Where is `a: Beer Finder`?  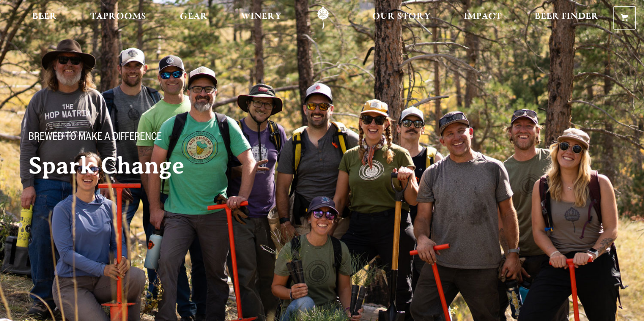
a: Beer Finder is located at coordinates (566, 18).